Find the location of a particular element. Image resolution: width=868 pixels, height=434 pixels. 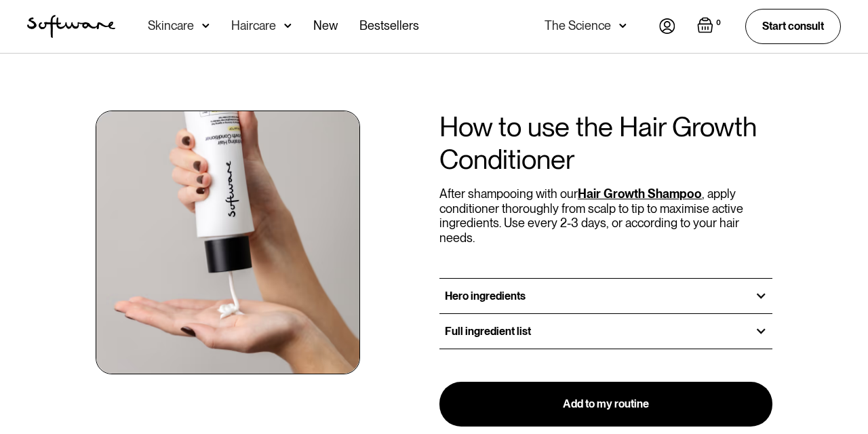

h3: Hero ingredients is located at coordinates (485, 295).